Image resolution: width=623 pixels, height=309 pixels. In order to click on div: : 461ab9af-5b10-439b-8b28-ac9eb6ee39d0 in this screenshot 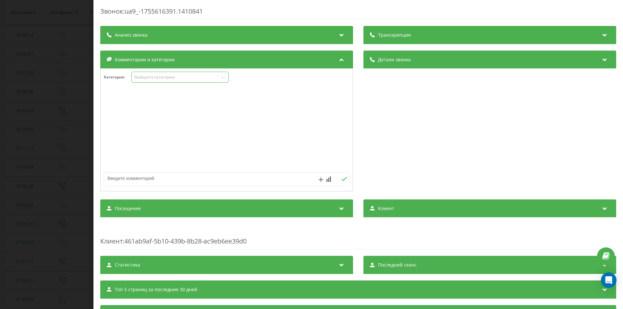, I will do `click(358, 237)`.